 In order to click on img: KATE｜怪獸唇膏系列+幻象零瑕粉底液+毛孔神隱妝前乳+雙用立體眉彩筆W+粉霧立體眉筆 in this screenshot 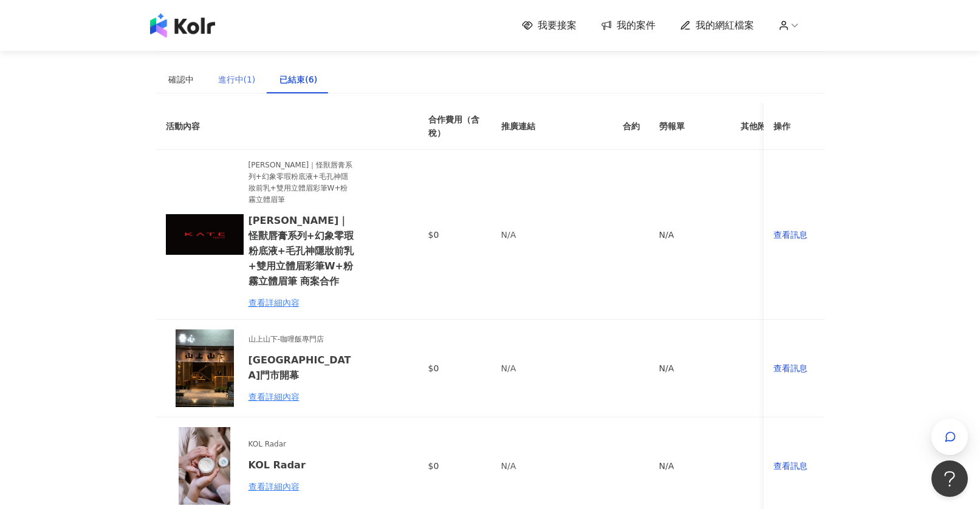, I will do `click(205, 235)`.